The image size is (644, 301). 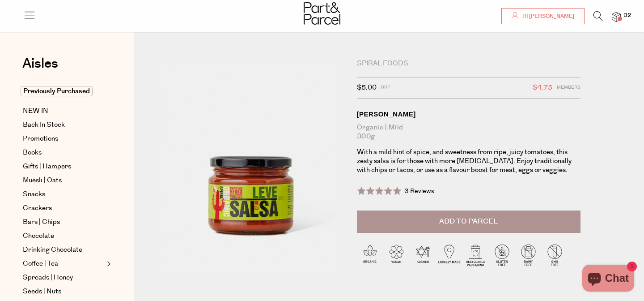 What do you see at coordinates (555, 254) in the screenshot?
I see `img: P_P-ICONS-Live_Bec_V11_GMO_Free.svg` at bounding box center [555, 254].